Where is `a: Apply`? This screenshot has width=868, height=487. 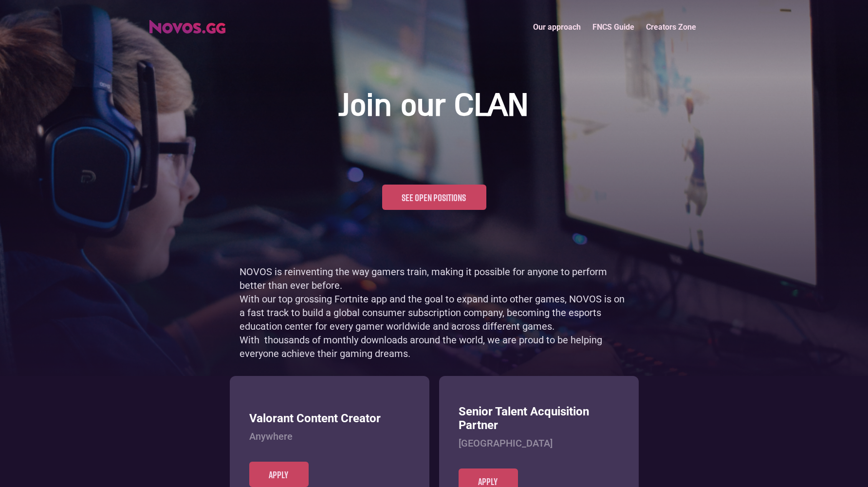
a: Apply is located at coordinates (279, 475).